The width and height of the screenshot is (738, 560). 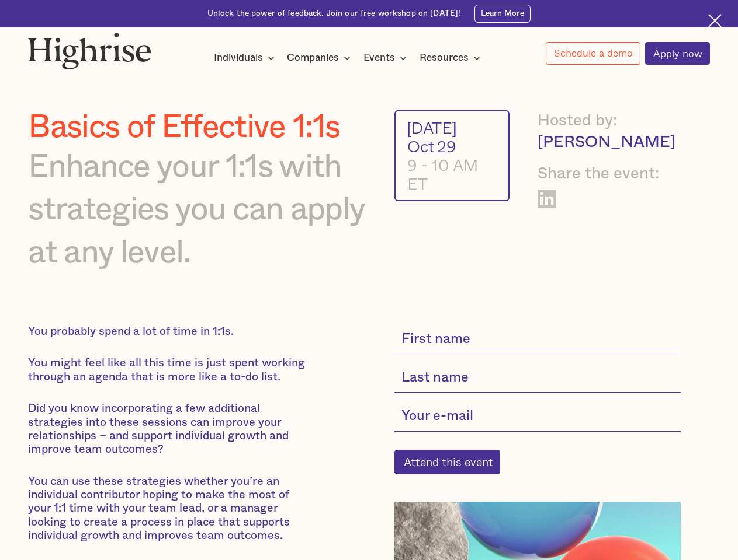 What do you see at coordinates (538, 417) in the screenshot?
I see `input: Your e-mail` at bounding box center [538, 417].